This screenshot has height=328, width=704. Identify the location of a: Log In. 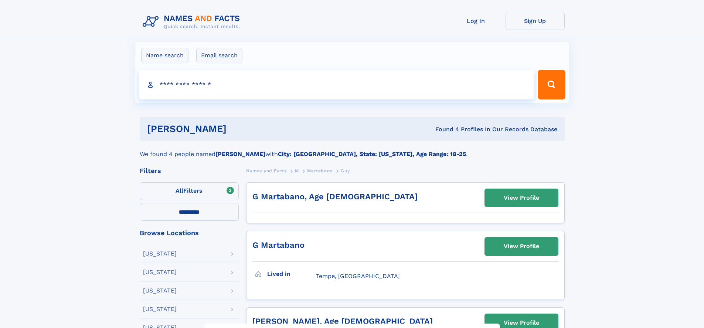
(476, 21).